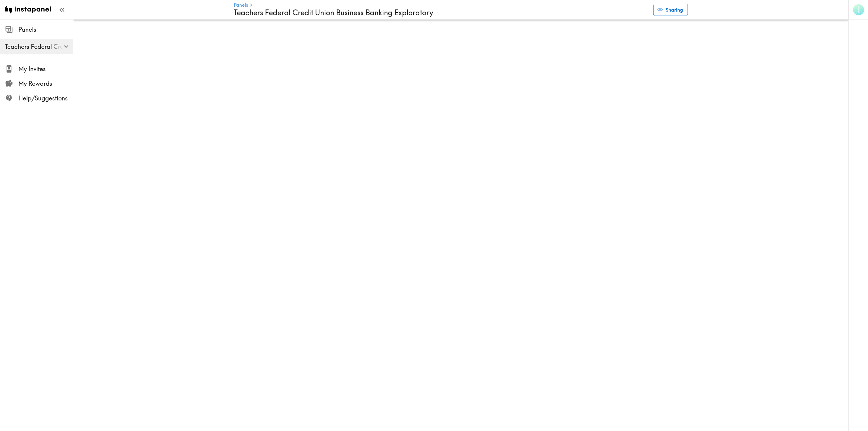 The image size is (868, 431). What do you see at coordinates (241, 5) in the screenshot?
I see `a: Panels` at bounding box center [241, 5].